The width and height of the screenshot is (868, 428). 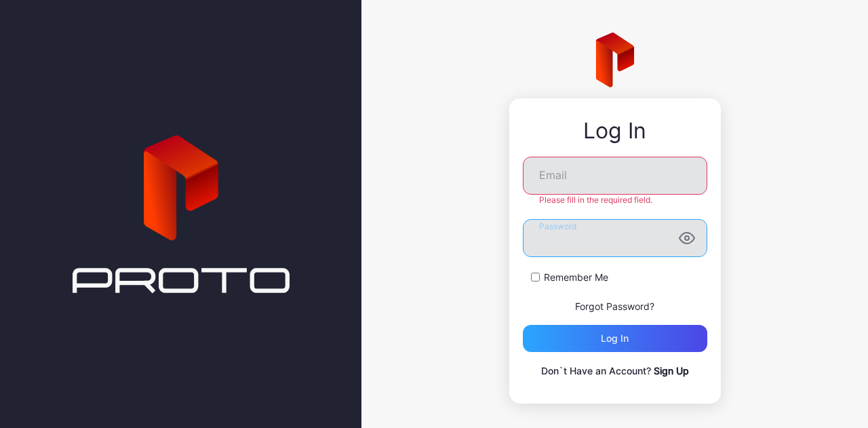 I want to click on button: Password, so click(x=687, y=238).